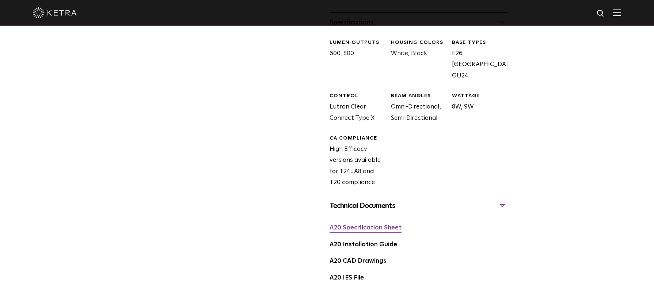 The height and width of the screenshot is (308, 654). What do you see at coordinates (358, 261) in the screenshot?
I see `a: A20 CAD Drawings` at bounding box center [358, 261].